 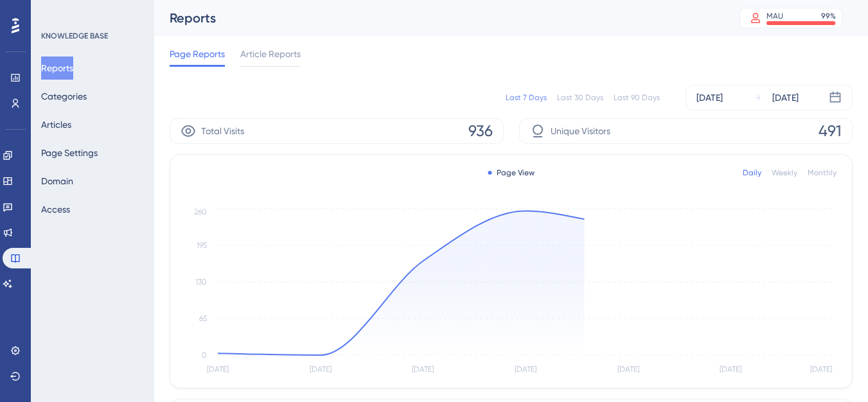 What do you see at coordinates (752, 172) in the screenshot?
I see `div: Daily` at bounding box center [752, 172].